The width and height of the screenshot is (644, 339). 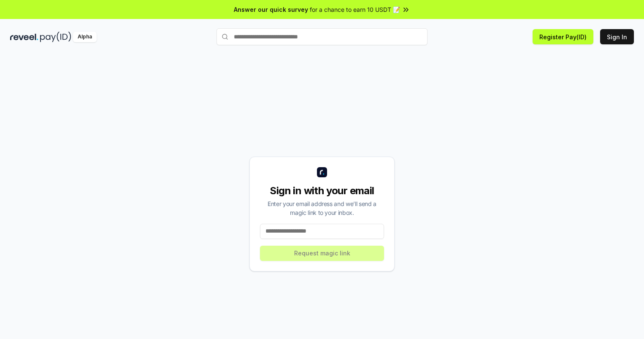 I want to click on div: Sign in with your email, so click(x=322, y=191).